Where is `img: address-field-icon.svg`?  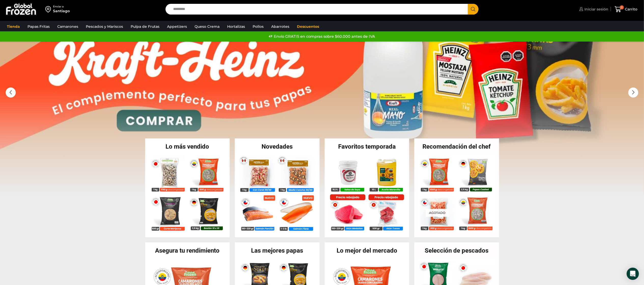
img: address-field-icon.svg is located at coordinates (49, 9).